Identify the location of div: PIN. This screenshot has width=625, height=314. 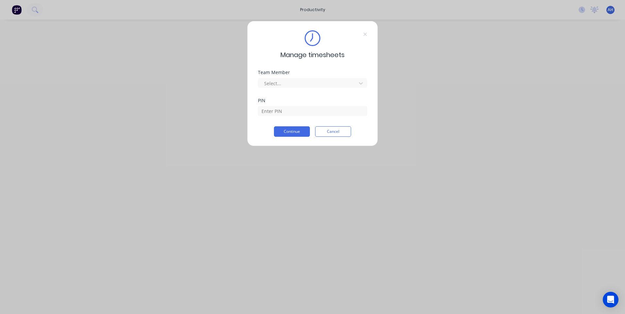
(313, 101).